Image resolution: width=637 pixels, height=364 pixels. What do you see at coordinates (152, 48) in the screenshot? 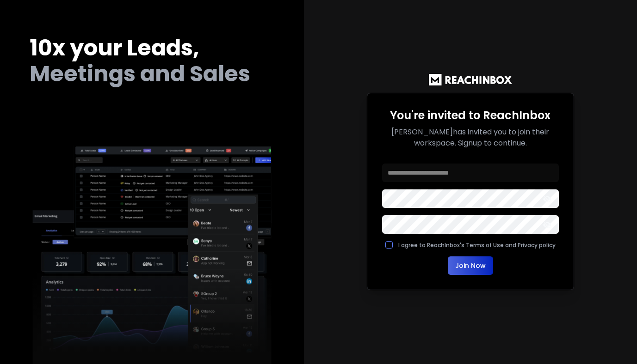
I see `h1: 10x your Leads,` at bounding box center [152, 48].